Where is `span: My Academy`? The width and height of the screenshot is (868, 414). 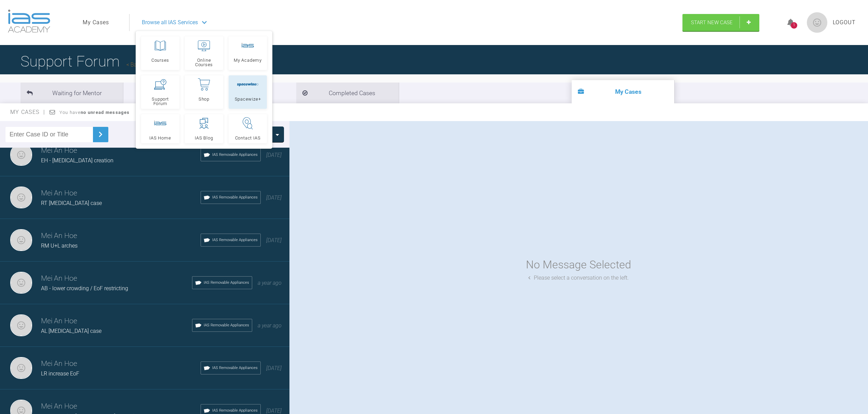
span: My Academy is located at coordinates (248, 60).